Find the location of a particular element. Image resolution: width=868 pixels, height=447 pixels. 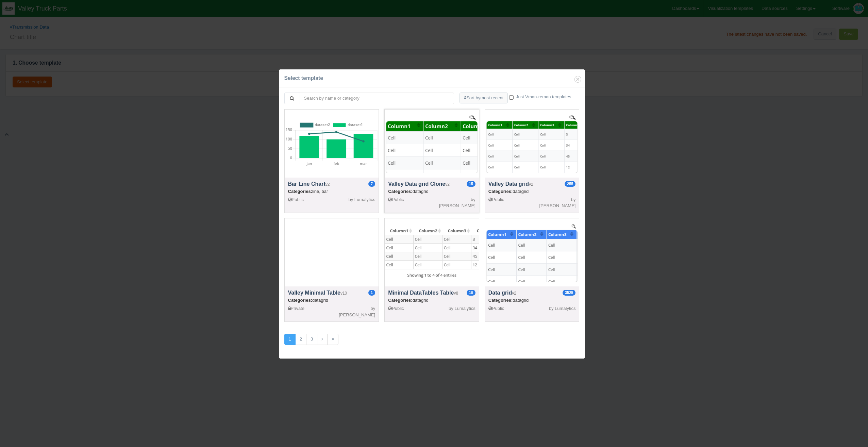

button: Sort bymost recent is located at coordinates (483, 98).